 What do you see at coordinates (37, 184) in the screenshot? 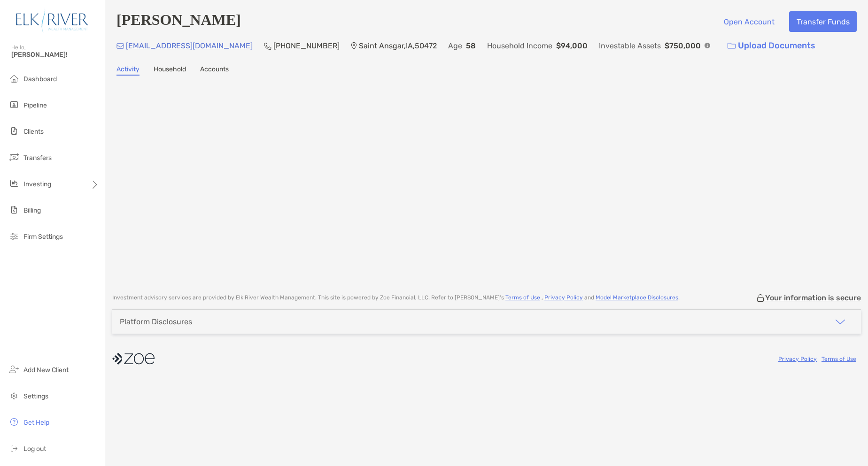
I see `span: Investing` at bounding box center [37, 184].